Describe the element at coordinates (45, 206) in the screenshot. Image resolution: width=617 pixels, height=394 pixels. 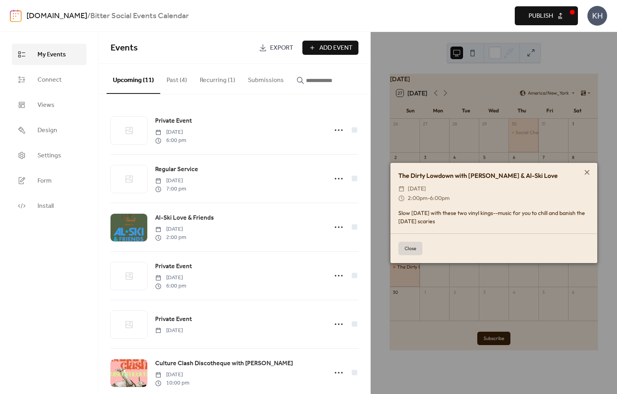
I see `span: Install` at that location.